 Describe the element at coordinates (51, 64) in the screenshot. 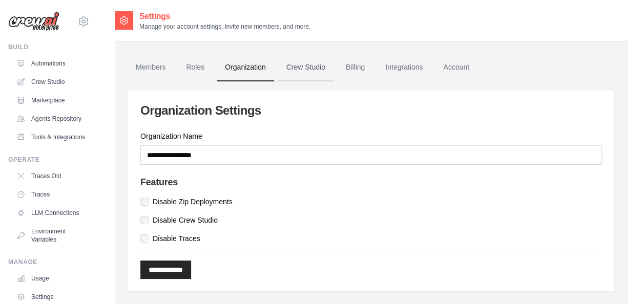

I see `a: Automations` at that location.